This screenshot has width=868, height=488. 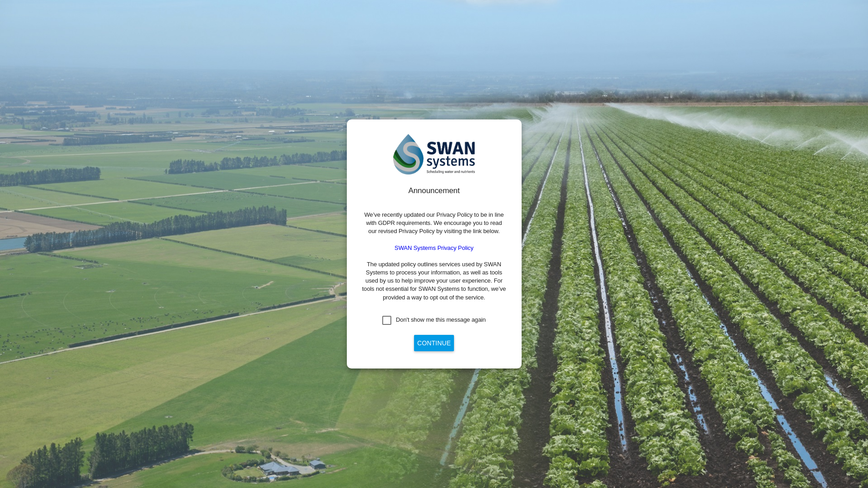 I want to click on md-checkbox: Don't show me this message again, so click(x=434, y=320).